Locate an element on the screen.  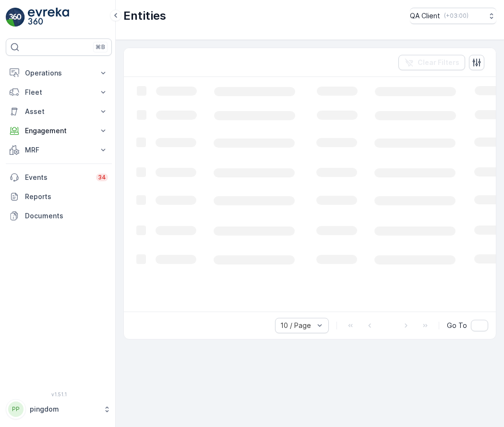
button: Operations is located at coordinates (58, 73).